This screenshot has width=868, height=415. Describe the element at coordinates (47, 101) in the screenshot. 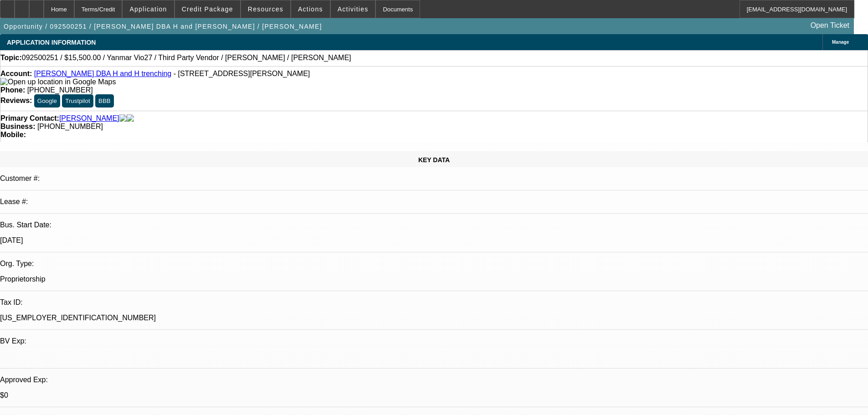

I see `button: Google` at that location.